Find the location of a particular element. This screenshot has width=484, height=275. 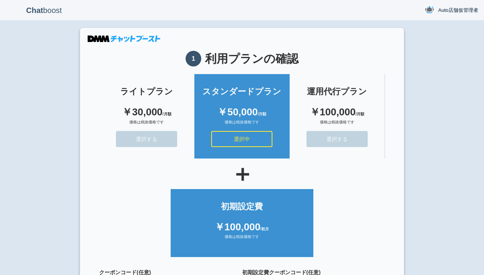

p: boost is located at coordinates (44, 10).